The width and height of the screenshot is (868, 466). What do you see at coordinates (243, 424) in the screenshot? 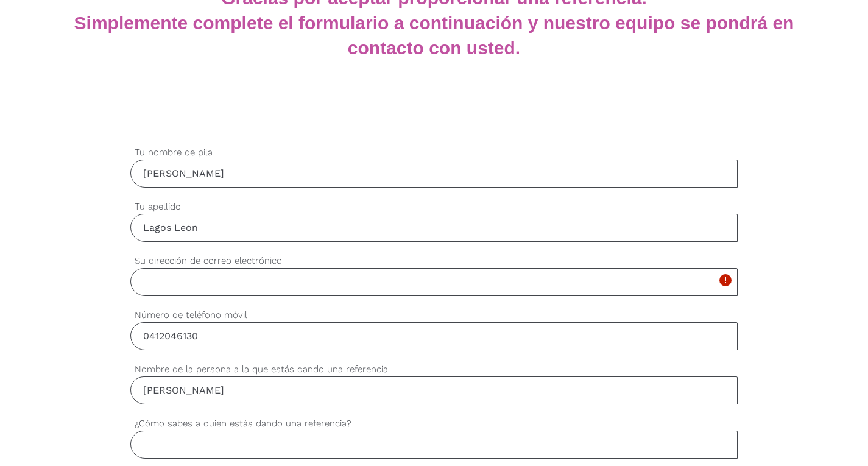
I see `font: ¿Cómo sabes a quién estás dando una referencia?` at bounding box center [243, 424].